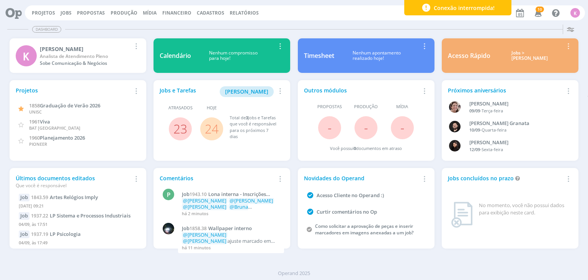 This screenshot has height=280, width=588. I want to click on a: 23, so click(180, 128).